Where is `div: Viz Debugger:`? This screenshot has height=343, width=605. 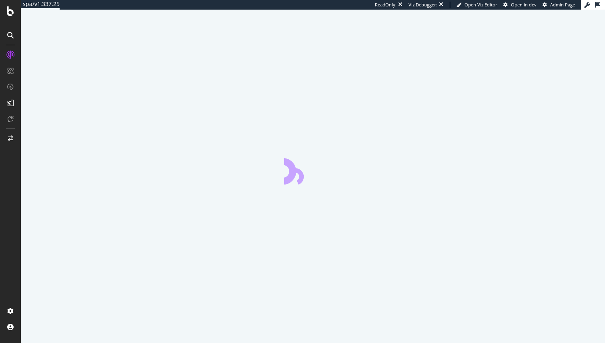
div: Viz Debugger: is located at coordinates (423, 5).